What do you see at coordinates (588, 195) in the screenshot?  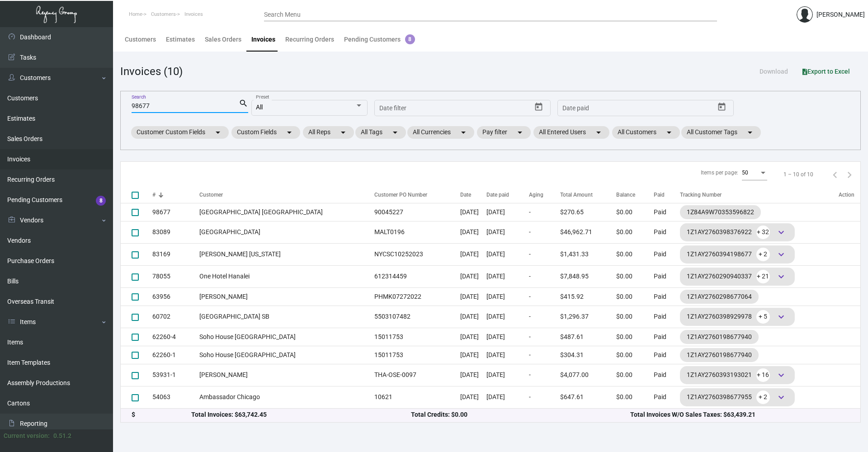 I see `div: Total Amount` at bounding box center [588, 195].